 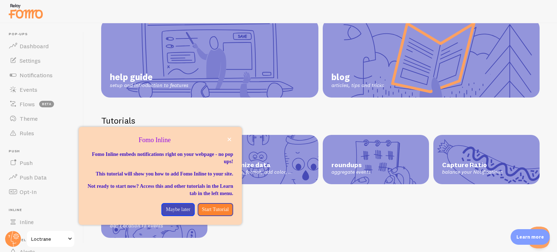 What do you see at coordinates (42, 133) in the screenshot?
I see `a: Rules` at bounding box center [42, 133].